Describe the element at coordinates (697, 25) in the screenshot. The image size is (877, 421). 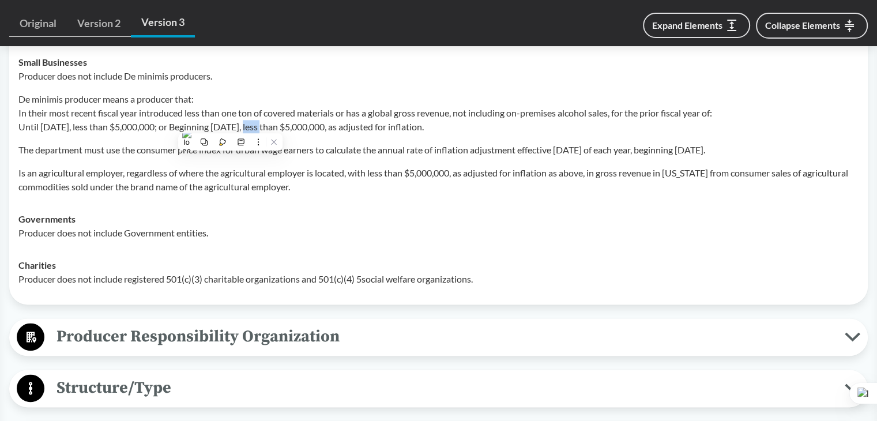
I see `button: Expand Elements` at that location.